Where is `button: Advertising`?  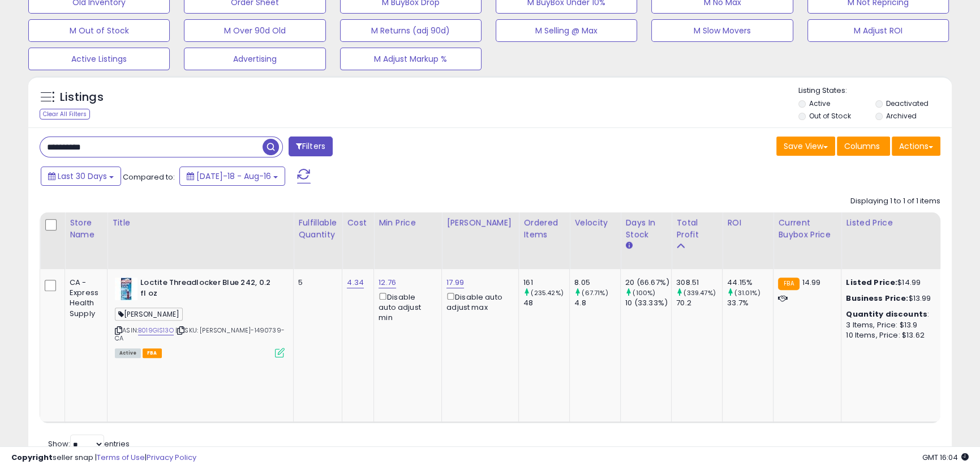 button: Advertising is located at coordinates (255, 59).